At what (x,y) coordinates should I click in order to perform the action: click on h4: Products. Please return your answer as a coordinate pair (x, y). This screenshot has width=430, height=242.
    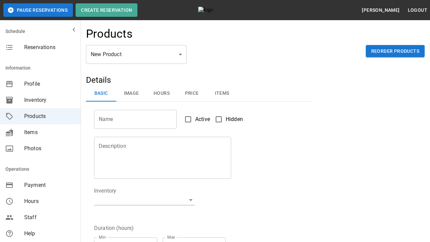
    Looking at the image, I should click on (109, 34).